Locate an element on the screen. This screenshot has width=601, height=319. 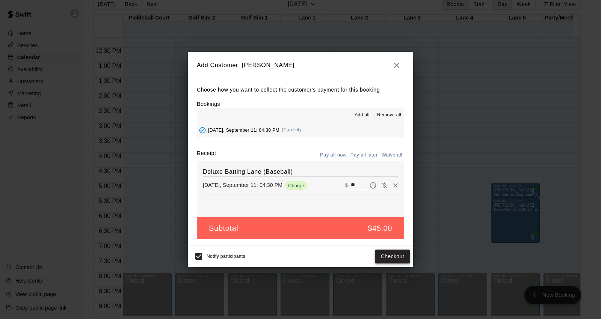
label: Receipt is located at coordinates (206, 155).